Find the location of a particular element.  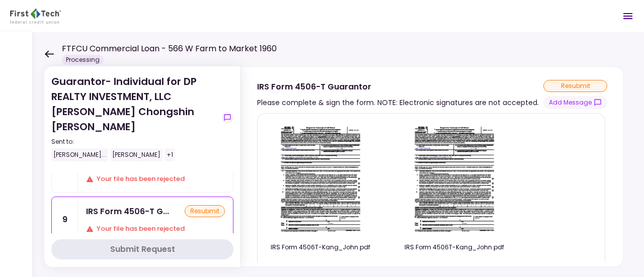

a: 9IRS Form 4506-T GuarantorresubmitYour file has been rejected is located at coordinates (142, 219).